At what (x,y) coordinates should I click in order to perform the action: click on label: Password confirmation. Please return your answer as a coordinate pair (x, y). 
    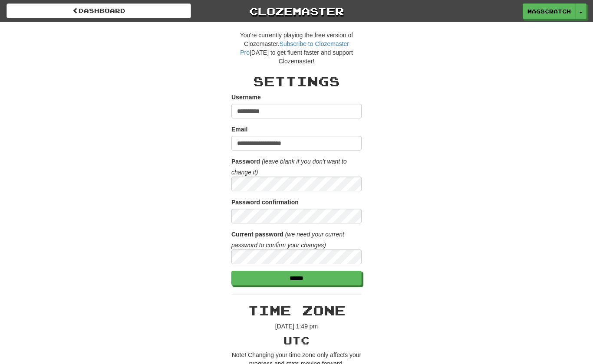
    Looking at the image, I should click on (265, 202).